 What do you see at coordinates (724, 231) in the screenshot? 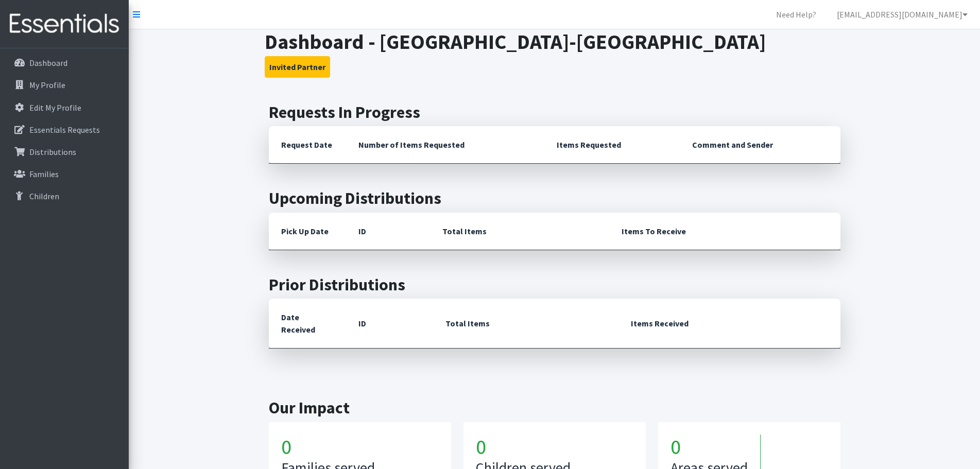
I see `th: Items To Receive` at bounding box center [724, 231].